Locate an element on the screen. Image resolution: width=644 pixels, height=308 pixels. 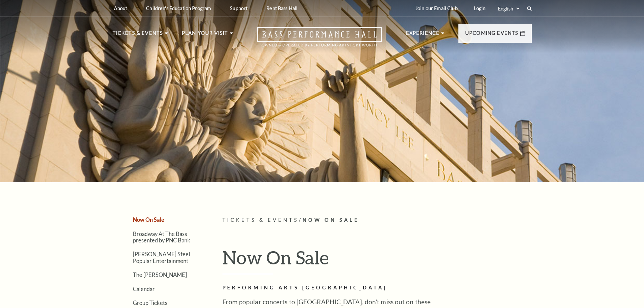
p: Experience is located at coordinates (423, 35).